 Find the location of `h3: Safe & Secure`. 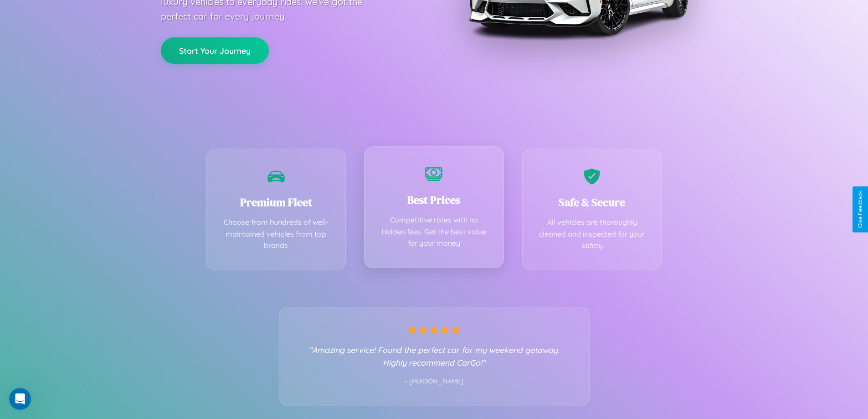

h3: Safe & Secure is located at coordinates (592, 202).